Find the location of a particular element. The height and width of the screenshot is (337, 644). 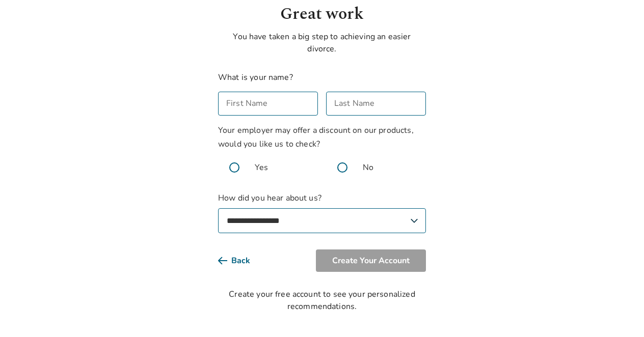

button: Back is located at coordinates (242, 261).